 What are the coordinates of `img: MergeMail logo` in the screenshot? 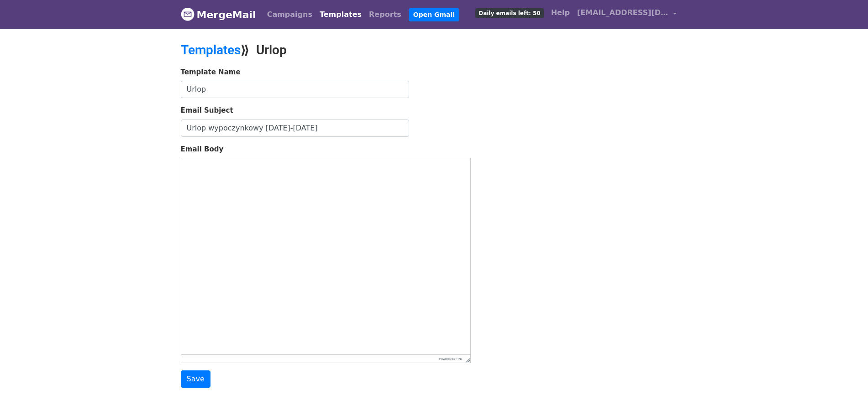 It's located at (187, 14).